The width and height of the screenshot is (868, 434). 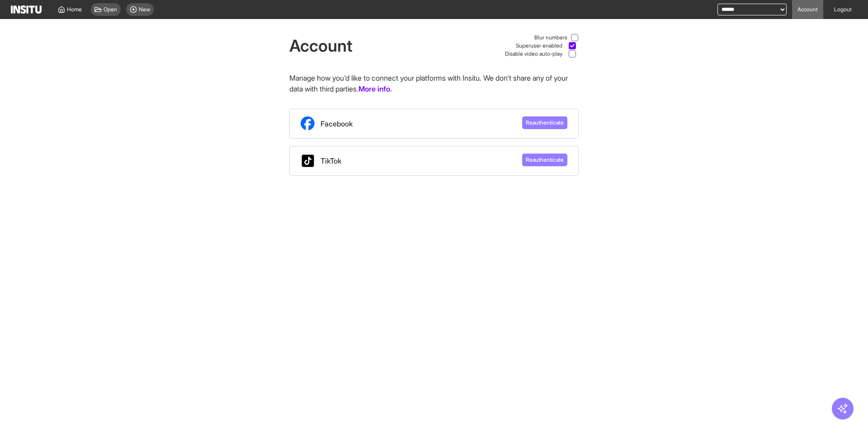 I want to click on h1: Account, so click(x=321, y=46).